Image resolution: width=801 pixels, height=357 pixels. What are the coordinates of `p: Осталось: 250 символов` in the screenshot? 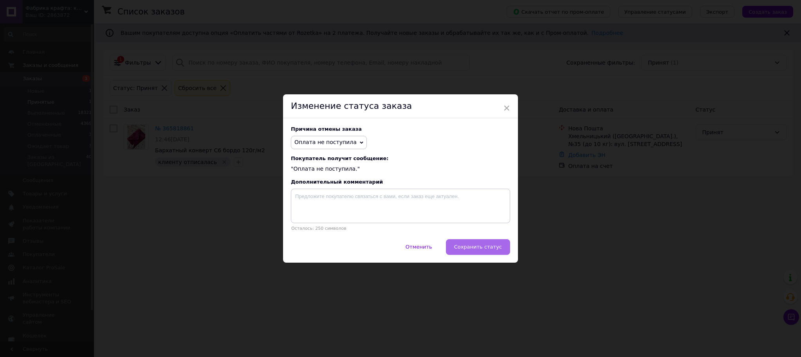 It's located at (400, 228).